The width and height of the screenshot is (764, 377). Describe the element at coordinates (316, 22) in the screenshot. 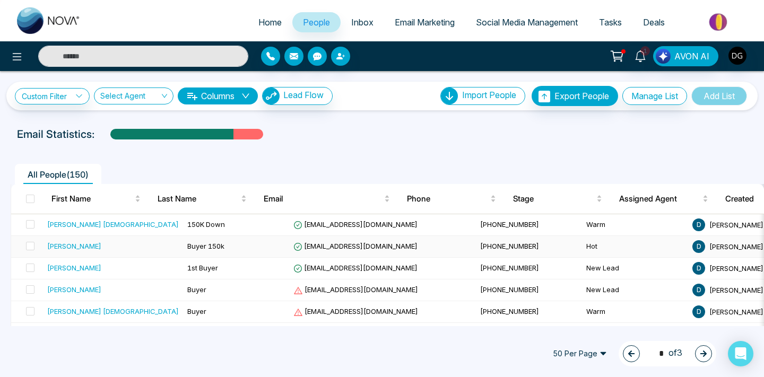

I see `a: People` at that location.